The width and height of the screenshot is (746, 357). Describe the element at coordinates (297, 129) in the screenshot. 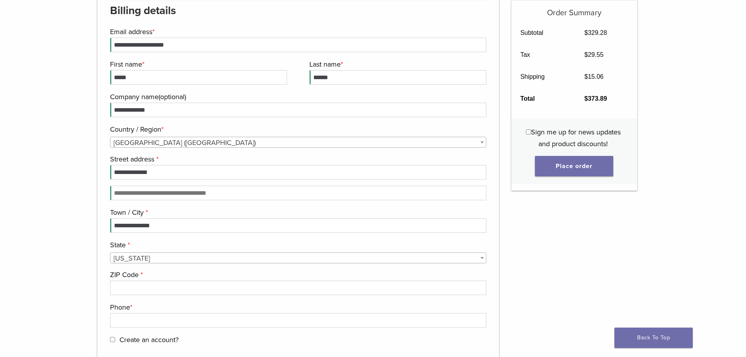

I see `label: Country / Region` at that location.